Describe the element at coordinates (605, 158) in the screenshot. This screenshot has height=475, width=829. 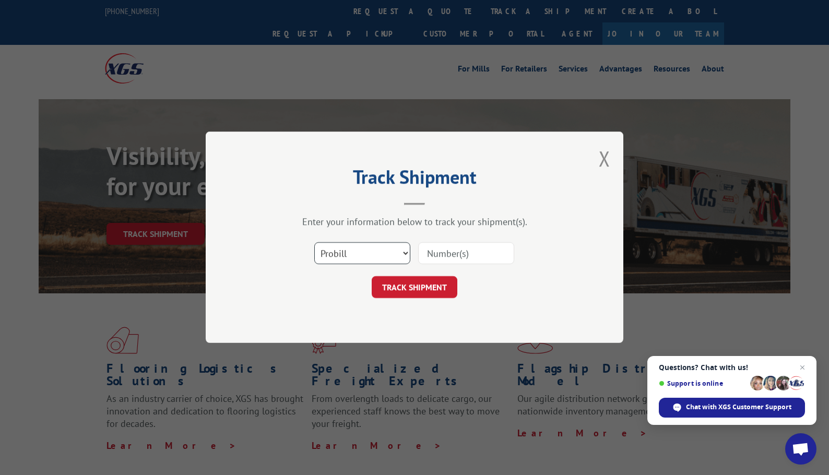
I see `button: Close modal` at that location.